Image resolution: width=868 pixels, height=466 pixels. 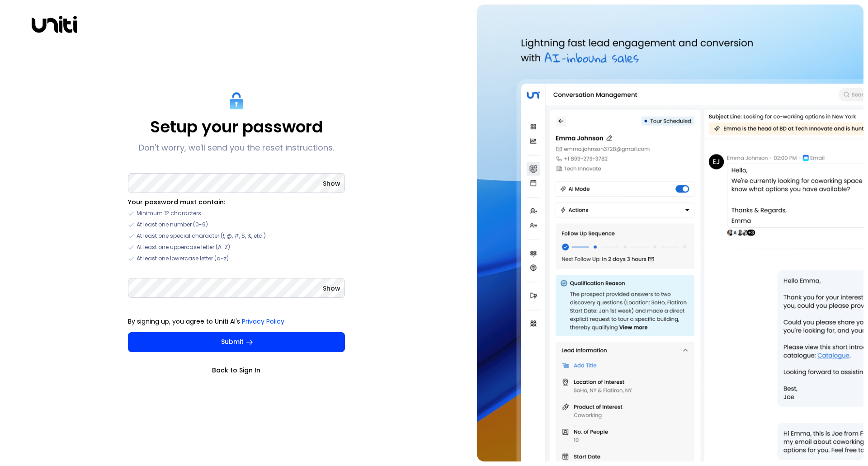 What do you see at coordinates (236, 321) in the screenshot?
I see `p: By signing up, you agree to Uniti AI's` at bounding box center [236, 321].